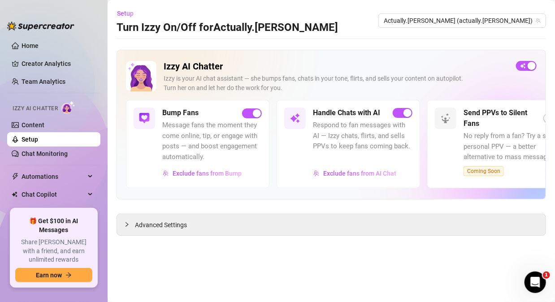  Describe the element at coordinates (354, 173) in the screenshot. I see `button: Exclude fans from AI Chat` at that location.